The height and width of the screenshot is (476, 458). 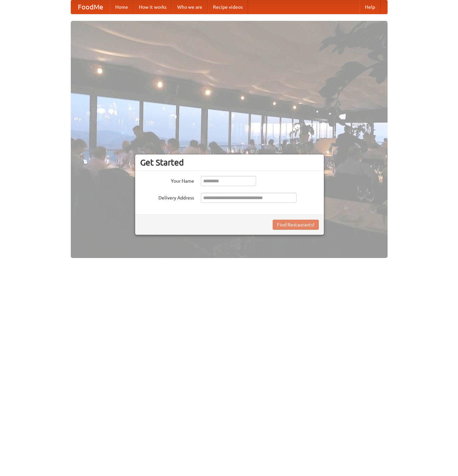 I want to click on a: Recipe videos, so click(x=228, y=7).